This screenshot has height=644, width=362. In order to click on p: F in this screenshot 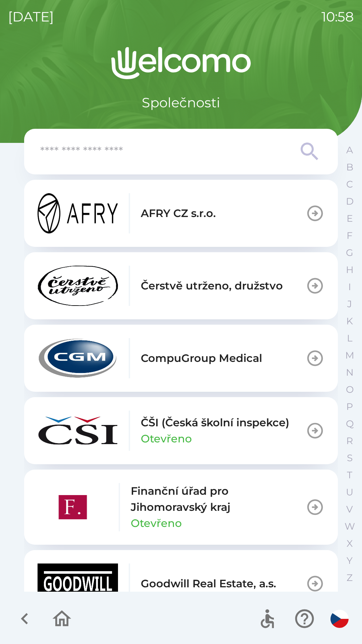, I will do `click(350, 235)`.